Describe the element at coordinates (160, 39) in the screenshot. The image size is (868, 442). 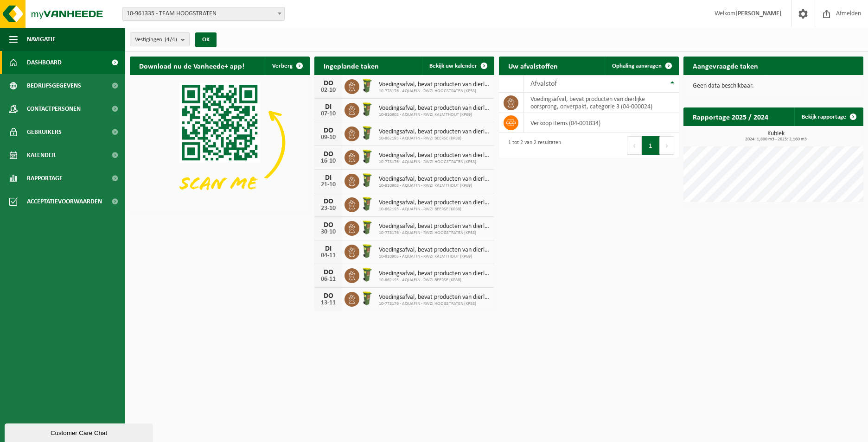
I see `button: Vestigingen(4/4)` at that location.